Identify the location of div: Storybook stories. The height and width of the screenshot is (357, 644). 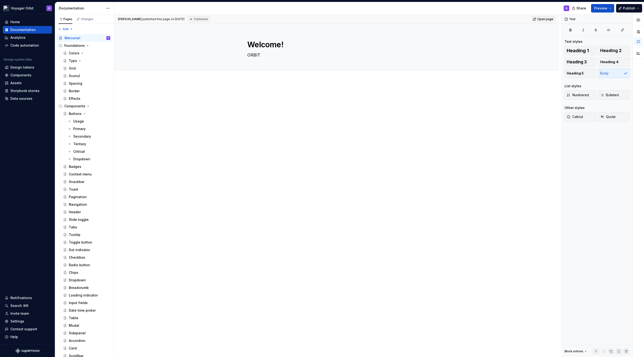
(25, 91).